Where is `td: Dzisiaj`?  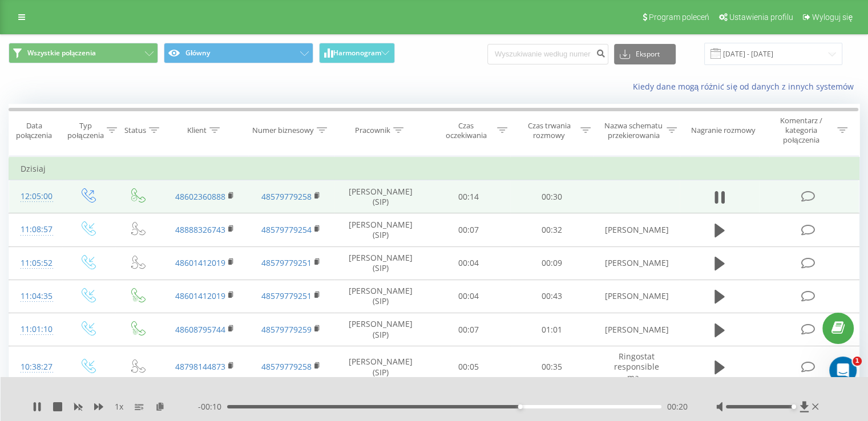 td: Dzisiaj is located at coordinates (434, 169).